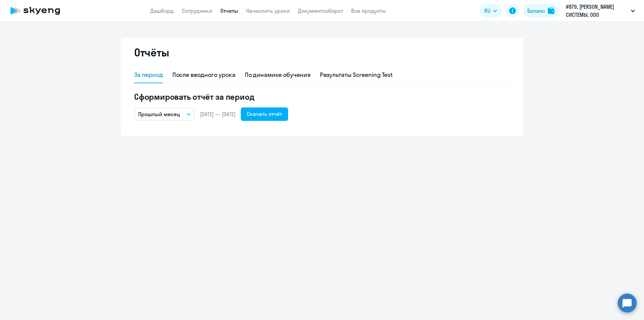 Image resolution: width=644 pixels, height=320 pixels. Describe the element at coordinates (151, 52) in the screenshot. I see `h2: Отчёты` at that location.